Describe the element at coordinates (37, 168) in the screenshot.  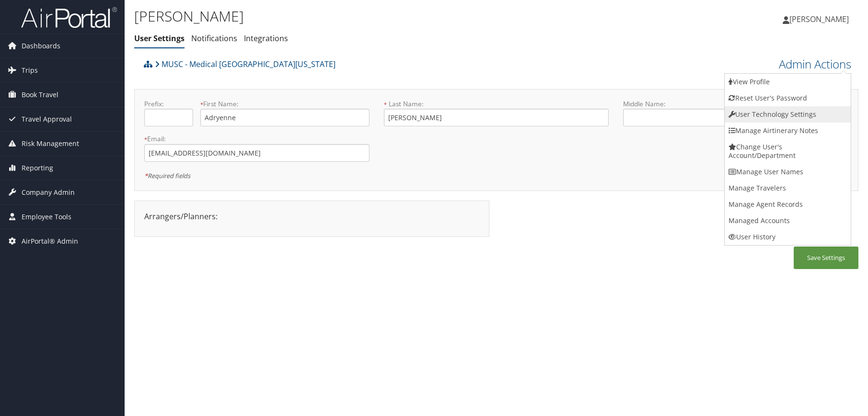
I see `span: Reporting` at that location.